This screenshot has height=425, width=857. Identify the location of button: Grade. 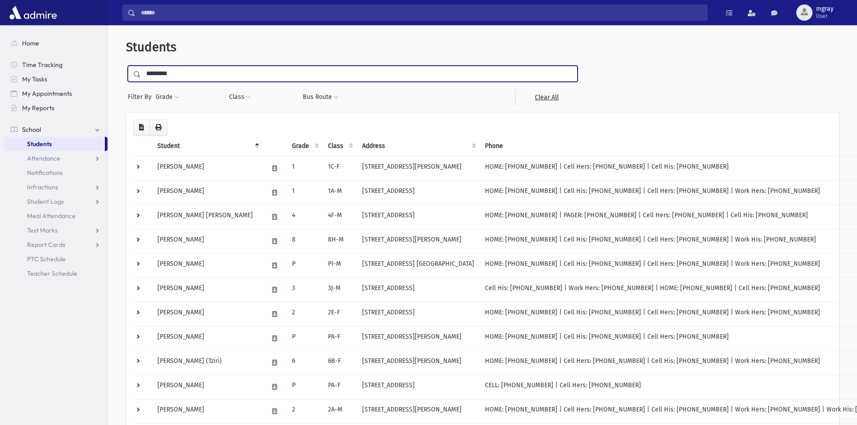
(167, 97).